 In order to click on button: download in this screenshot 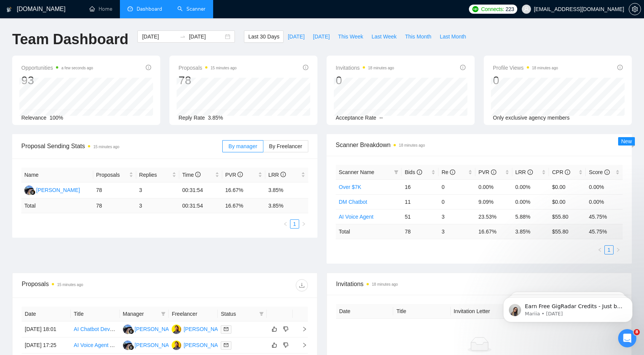, I will do `click(302, 285)`.